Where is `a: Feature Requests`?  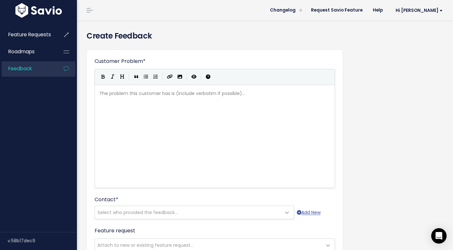
a: Feature Requests is located at coordinates (27, 35).